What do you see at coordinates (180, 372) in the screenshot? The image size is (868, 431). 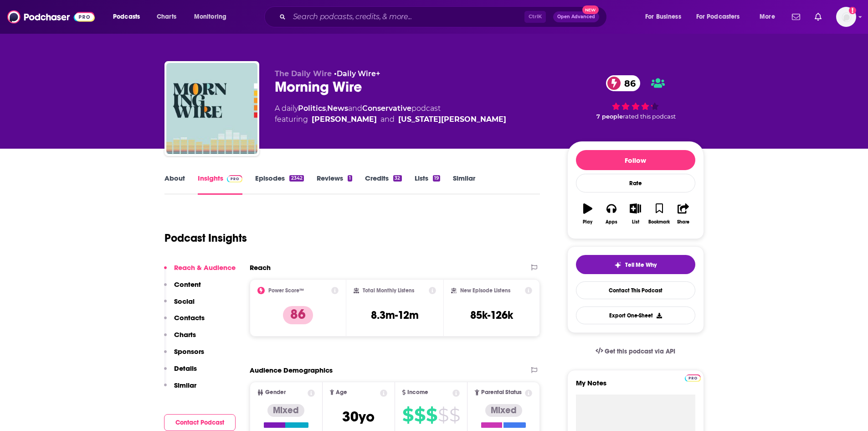 I see `button: Details` at bounding box center [180, 372].